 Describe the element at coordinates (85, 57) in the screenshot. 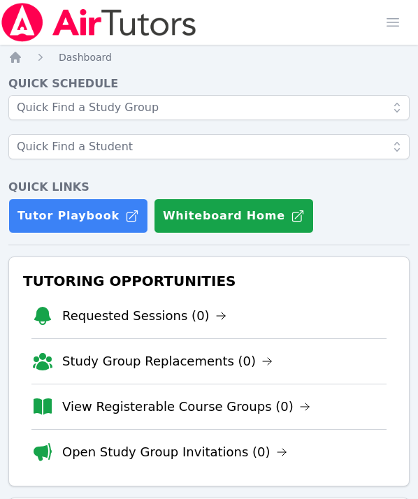

I see `a: Dashboard` at that location.